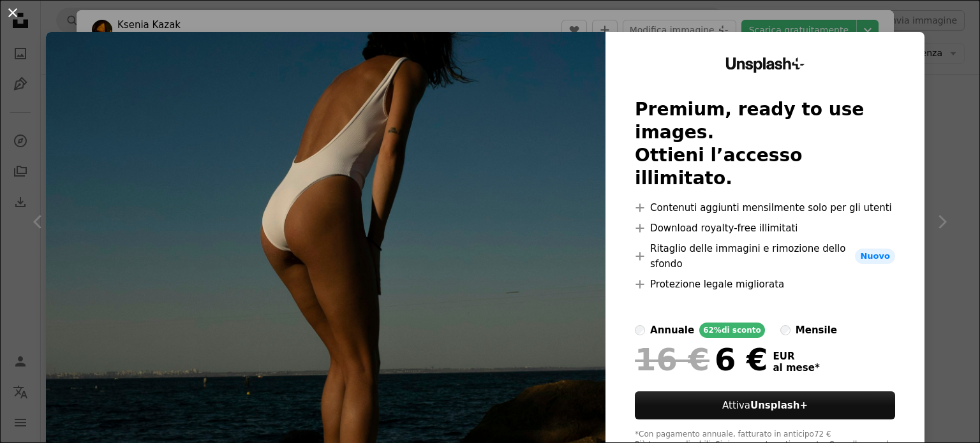 Image resolution: width=980 pixels, height=443 pixels. What do you see at coordinates (672, 359) in the screenshot?
I see `span: 16 €` at bounding box center [672, 359].